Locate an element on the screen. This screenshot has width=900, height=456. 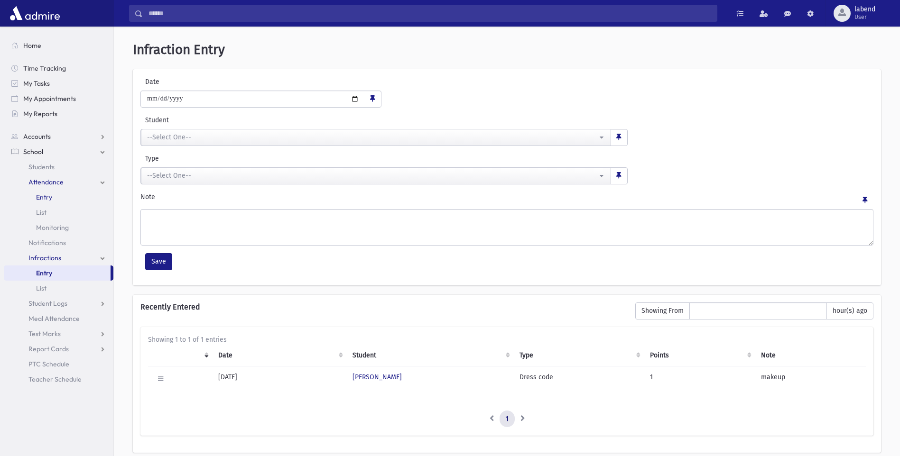
input: Search is located at coordinates (430, 13).